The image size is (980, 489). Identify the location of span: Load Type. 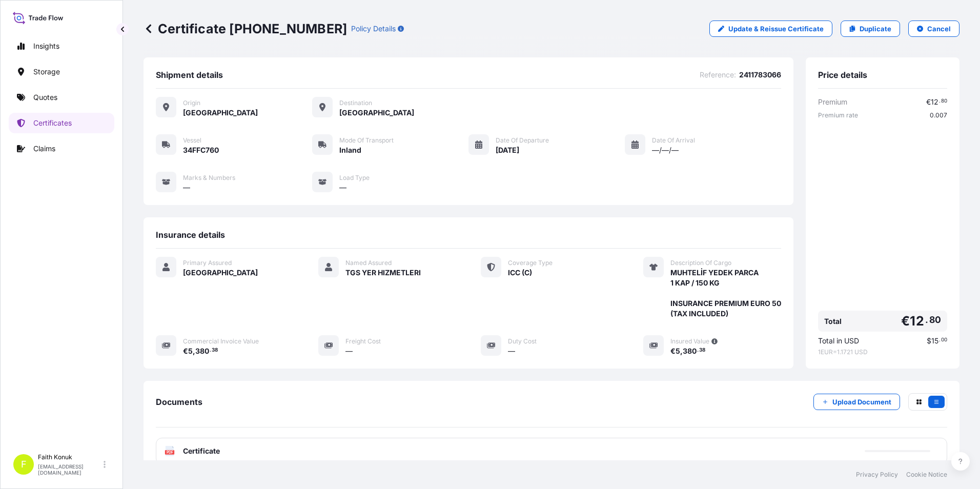
(355, 178).